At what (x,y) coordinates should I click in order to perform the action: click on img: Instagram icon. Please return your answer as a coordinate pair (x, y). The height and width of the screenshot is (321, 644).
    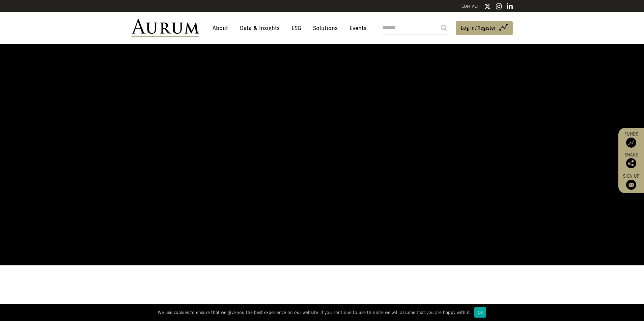
    Looking at the image, I should click on (499, 6).